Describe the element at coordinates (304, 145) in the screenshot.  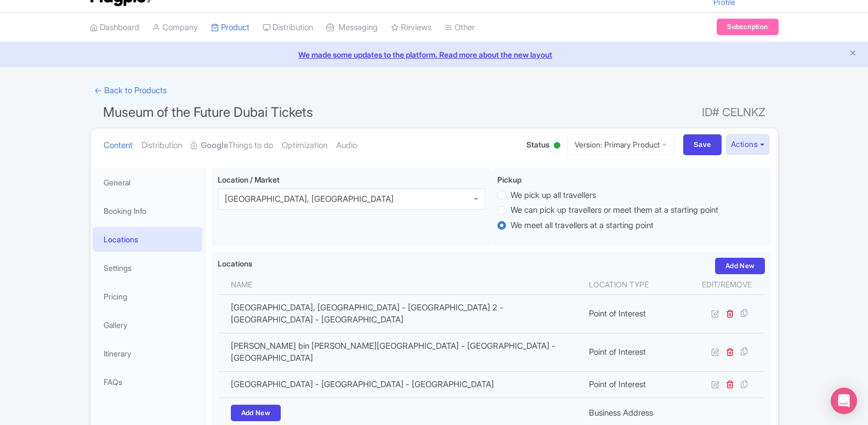
I see `a: Optimization` at that location.